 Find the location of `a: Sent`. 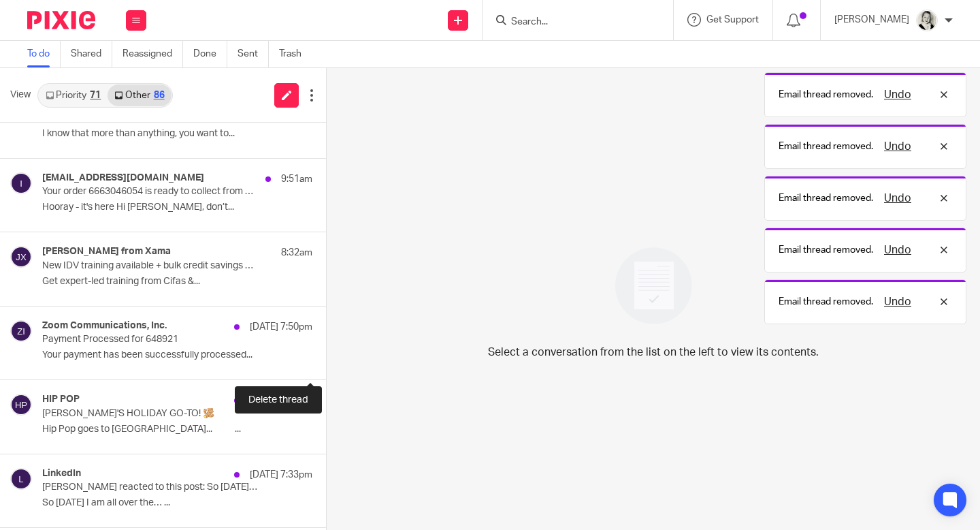

a: Sent is located at coordinates (253, 54).